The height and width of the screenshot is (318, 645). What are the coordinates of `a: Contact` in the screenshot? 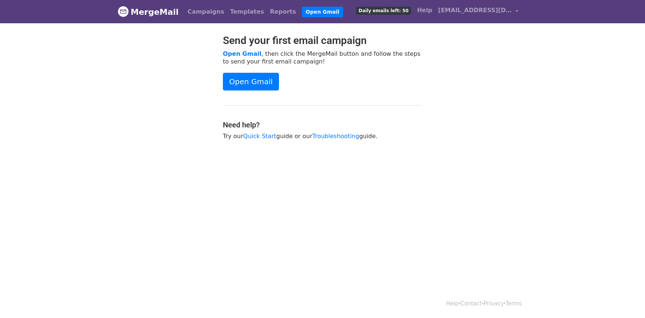 It's located at (471, 303).